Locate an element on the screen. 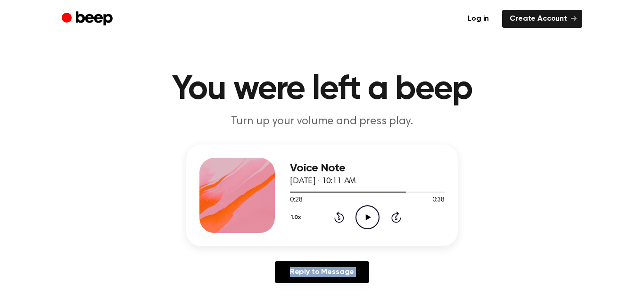  a: Beep is located at coordinates (88, 19).